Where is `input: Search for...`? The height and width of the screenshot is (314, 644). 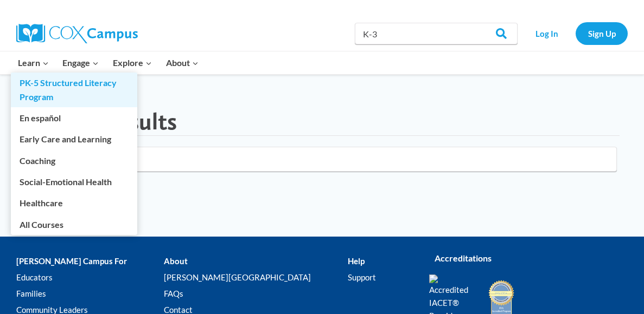
input: Search for... is located at coordinates (322, 159).